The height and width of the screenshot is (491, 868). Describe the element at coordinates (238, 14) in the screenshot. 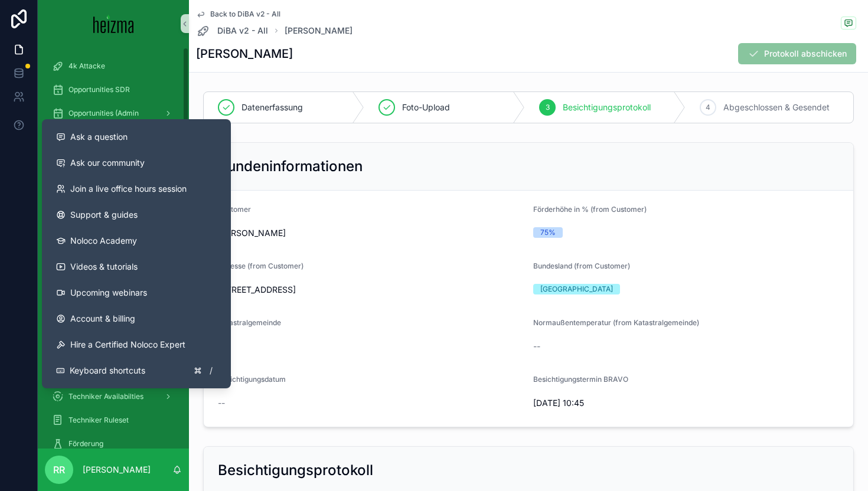

I see `a: Back to DiBA v2 - All` at that location.